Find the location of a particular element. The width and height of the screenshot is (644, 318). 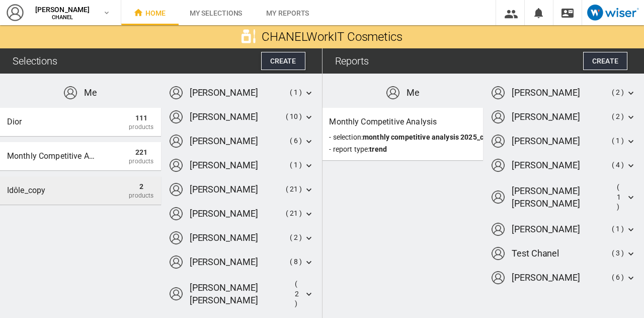

div: - Selection: is located at coordinates (412, 137).